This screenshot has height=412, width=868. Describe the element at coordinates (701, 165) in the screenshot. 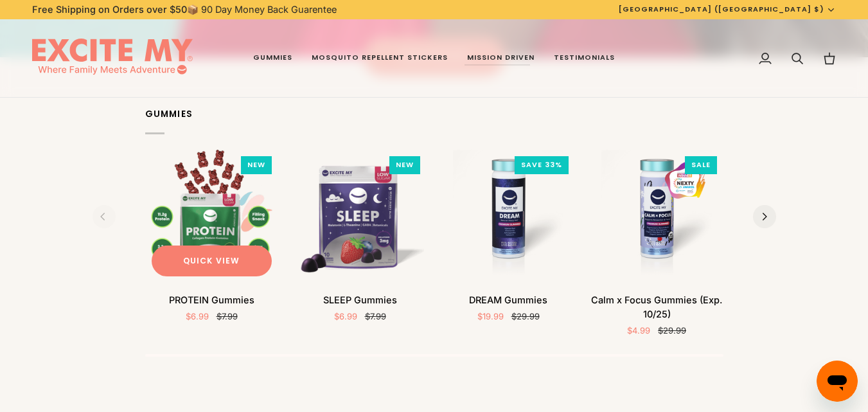

I see `div: SALE` at that location.